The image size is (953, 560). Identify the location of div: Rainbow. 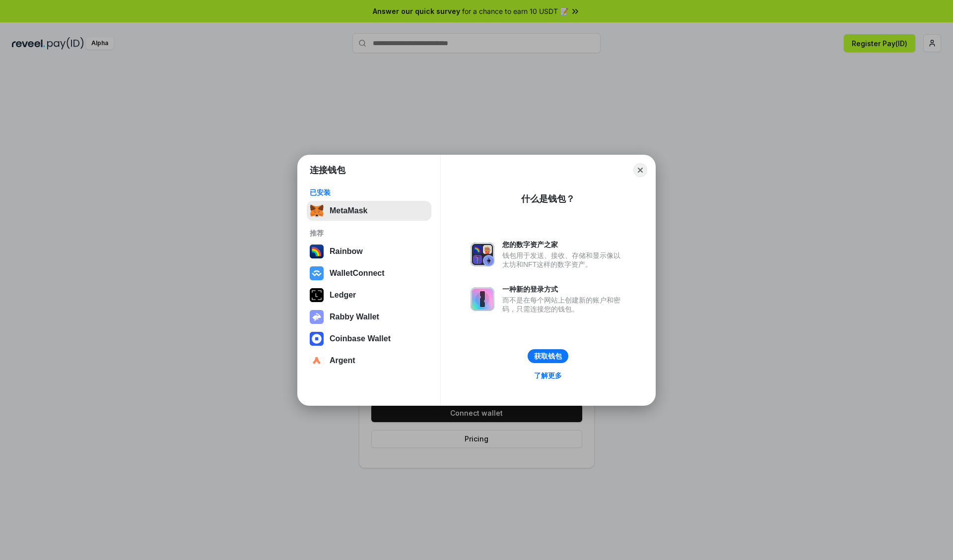
(346, 251).